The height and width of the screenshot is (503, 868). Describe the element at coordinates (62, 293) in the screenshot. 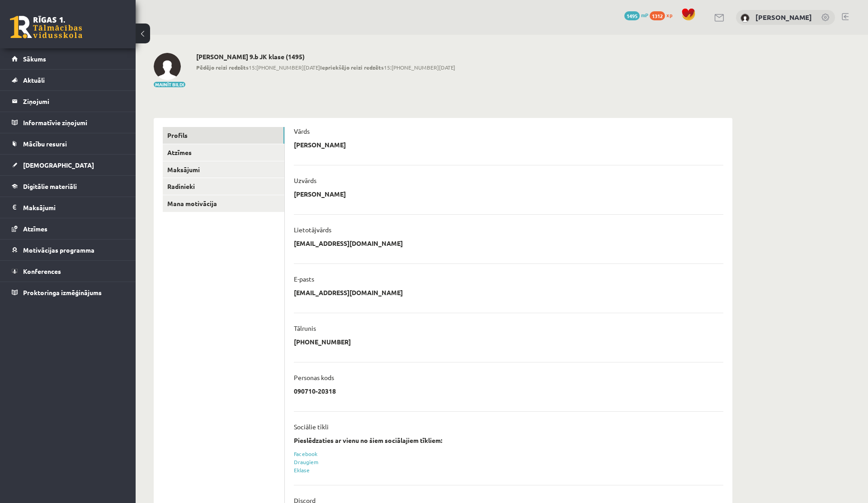

I see `span: Proktoringa izmēģinājums` at that location.